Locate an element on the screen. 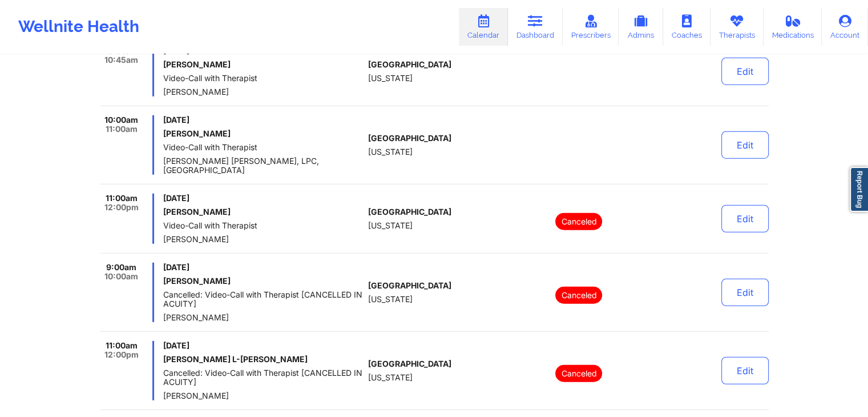  a: Therapists is located at coordinates (736, 27).